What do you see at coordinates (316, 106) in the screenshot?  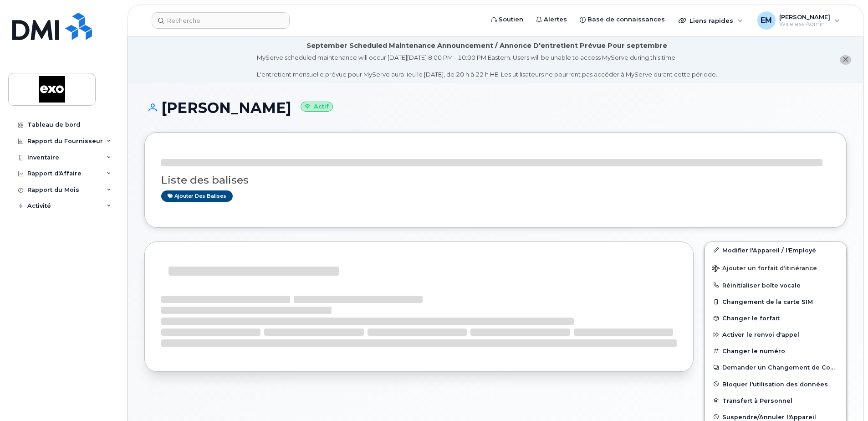 I see `small: Actif` at bounding box center [316, 106].